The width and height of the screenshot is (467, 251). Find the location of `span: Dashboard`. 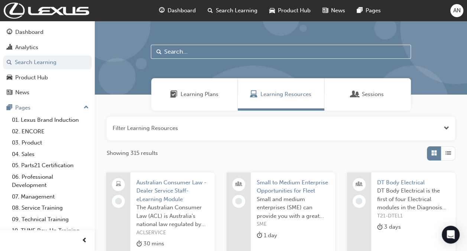

span: Dashboard is located at coordinates (182, 10).